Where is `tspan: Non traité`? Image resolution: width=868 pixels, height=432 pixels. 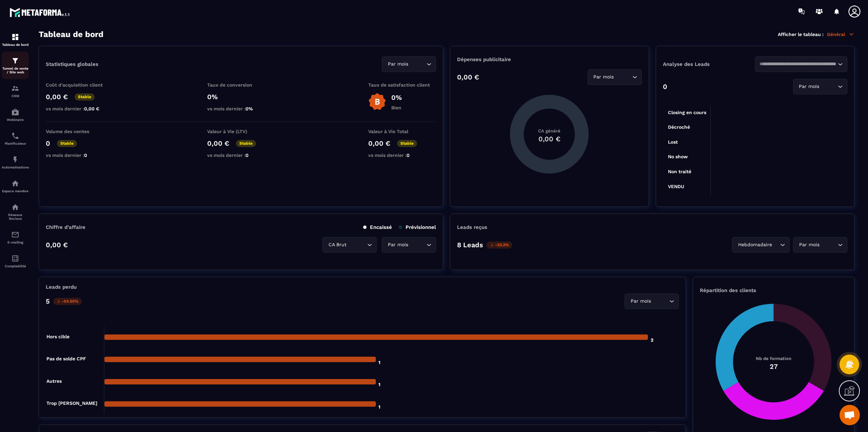 tspan: Non traité is located at coordinates (679, 172).